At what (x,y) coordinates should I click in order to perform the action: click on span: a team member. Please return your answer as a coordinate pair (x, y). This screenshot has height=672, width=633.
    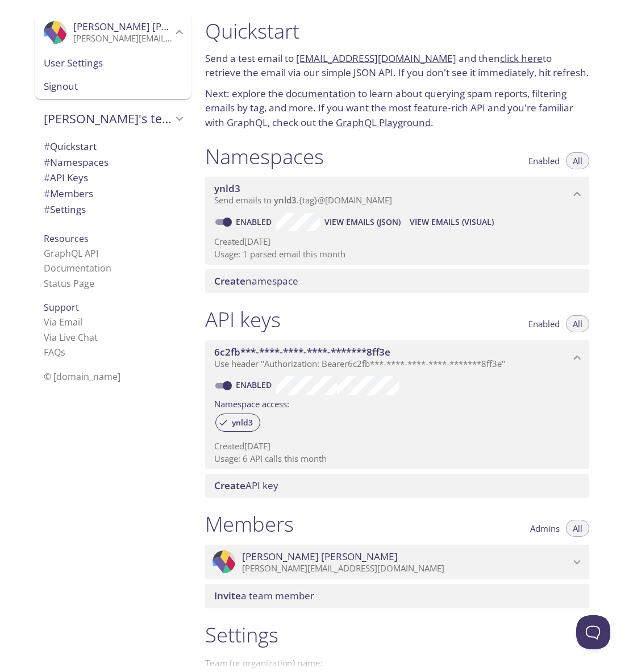
    Looking at the image, I should click on (264, 595).